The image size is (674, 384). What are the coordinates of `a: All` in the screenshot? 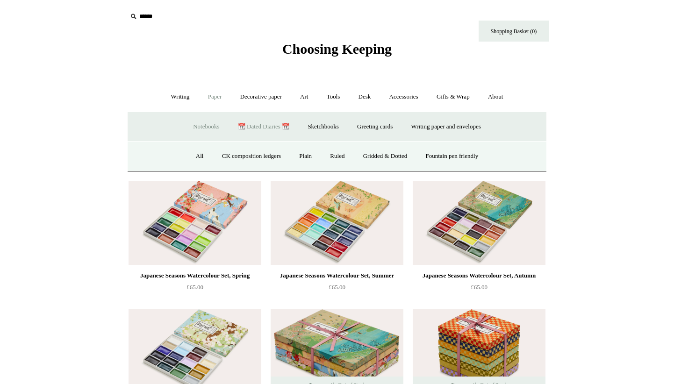 It's located at (200, 156).